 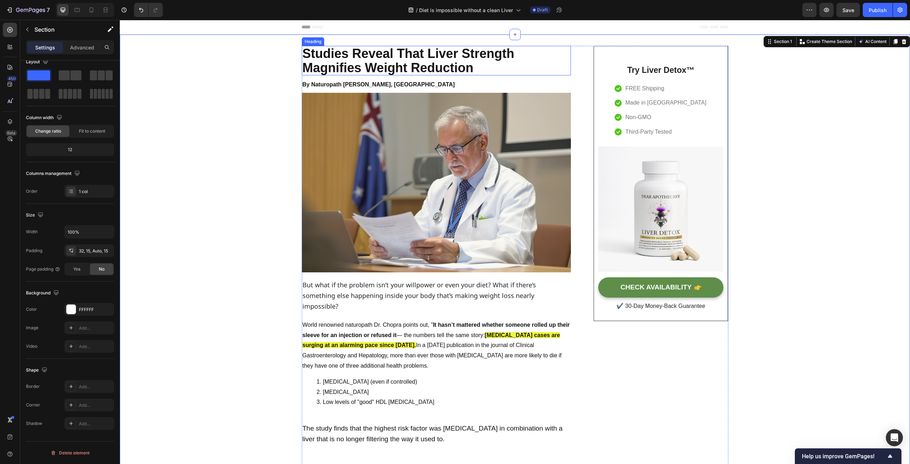 I want to click on div: Corner, so click(x=33, y=405).